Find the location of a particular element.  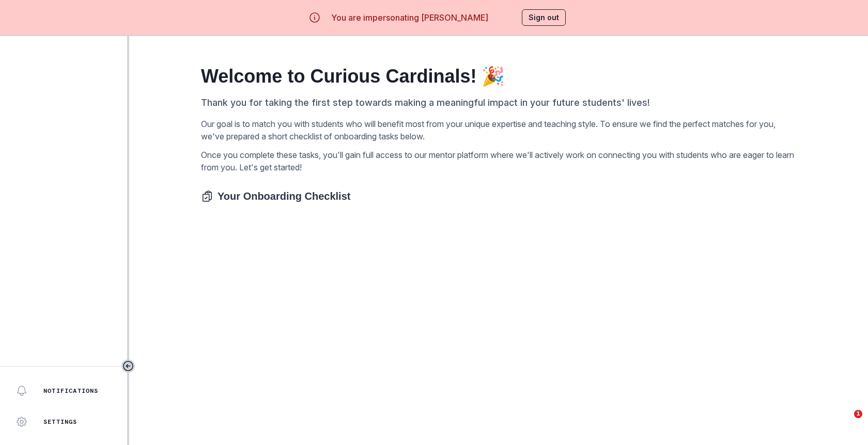

p: Our goal is to match you with students who will benefit most from your unique expertise and teach... is located at coordinates (498, 130).